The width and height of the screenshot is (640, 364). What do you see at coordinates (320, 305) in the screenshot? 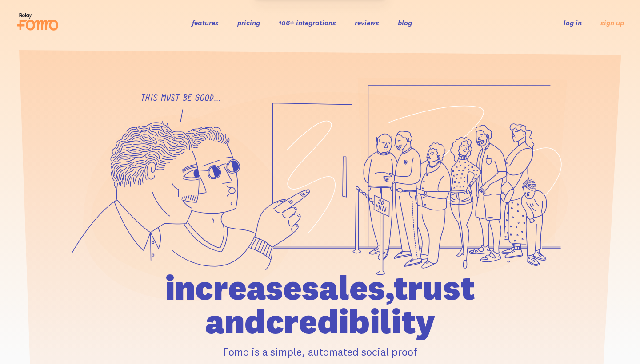
I see `h1: increase sales, trust and credibility` at bounding box center [320, 305].